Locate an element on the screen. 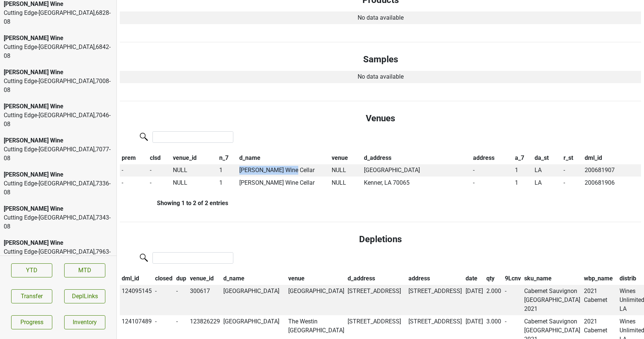  td: 200681906 is located at coordinates (612, 183).